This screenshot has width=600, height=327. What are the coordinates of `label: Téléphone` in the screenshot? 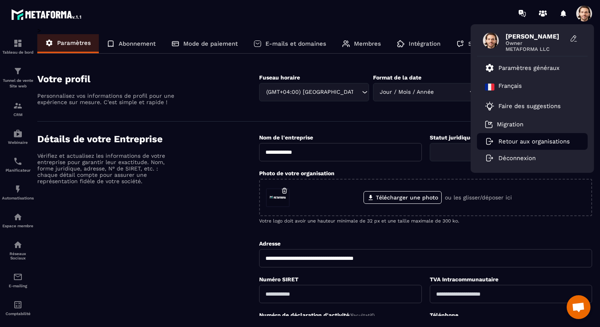 It's located at (444, 315).